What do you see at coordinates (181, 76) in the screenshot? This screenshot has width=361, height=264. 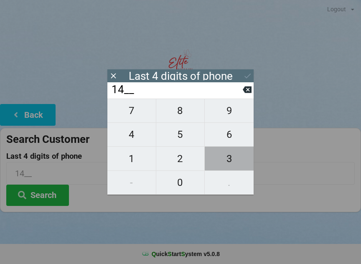 I see `div: Last 4 digits of phone` at bounding box center [181, 76].